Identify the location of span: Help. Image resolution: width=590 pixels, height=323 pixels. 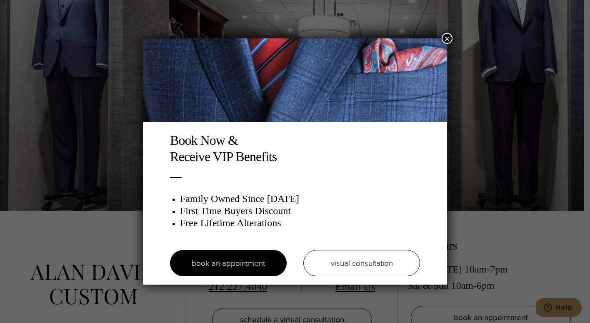
(28, 10).